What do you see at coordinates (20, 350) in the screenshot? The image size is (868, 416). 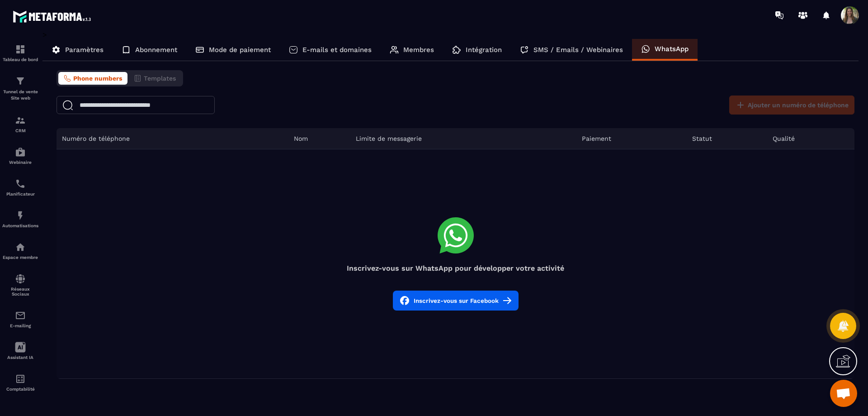 I see `a: Assistant IA` at bounding box center [20, 350].